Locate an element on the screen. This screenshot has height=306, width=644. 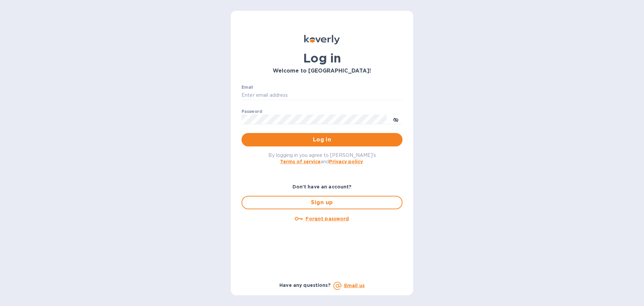
b: Terms of service is located at coordinates (301, 161).